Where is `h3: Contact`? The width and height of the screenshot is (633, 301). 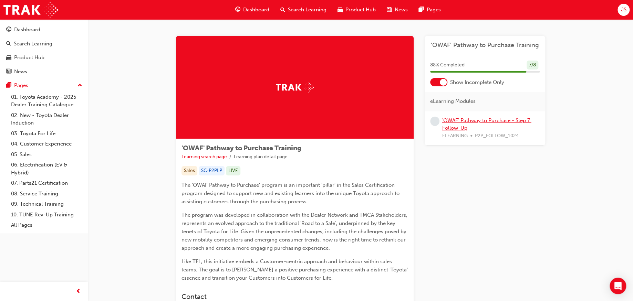
h3: Contact is located at coordinates (295, 297).